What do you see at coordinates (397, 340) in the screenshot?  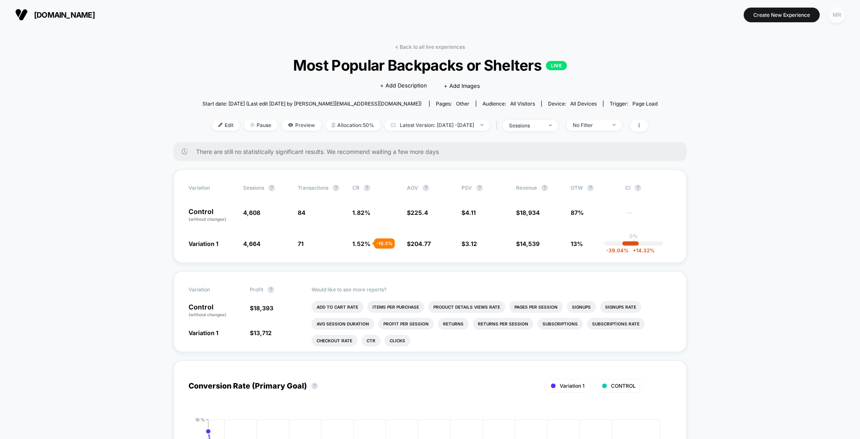 I see `li: Clicks` at bounding box center [397, 340].